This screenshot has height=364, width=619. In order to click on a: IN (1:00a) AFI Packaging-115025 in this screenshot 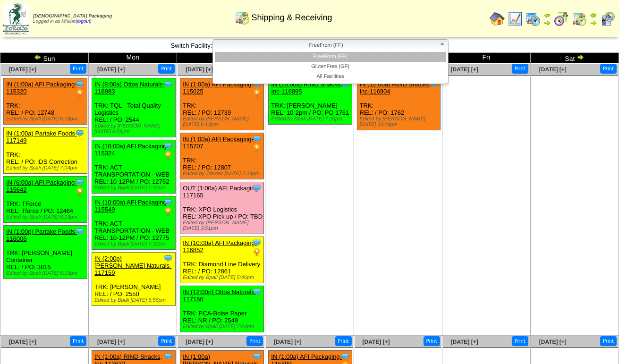, I will do `click(218, 88)`.